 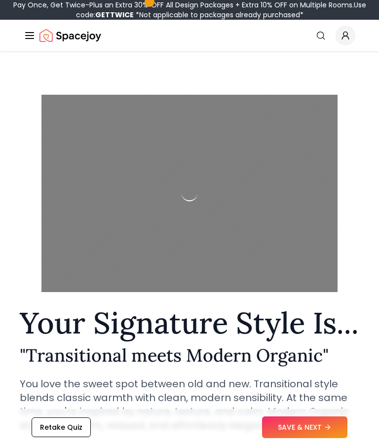 What do you see at coordinates (186, 405) in the screenshot?
I see `p: You love the sweet spot between old and new. Transitional style blends classic warmth with clean,...` at bounding box center [186, 405].